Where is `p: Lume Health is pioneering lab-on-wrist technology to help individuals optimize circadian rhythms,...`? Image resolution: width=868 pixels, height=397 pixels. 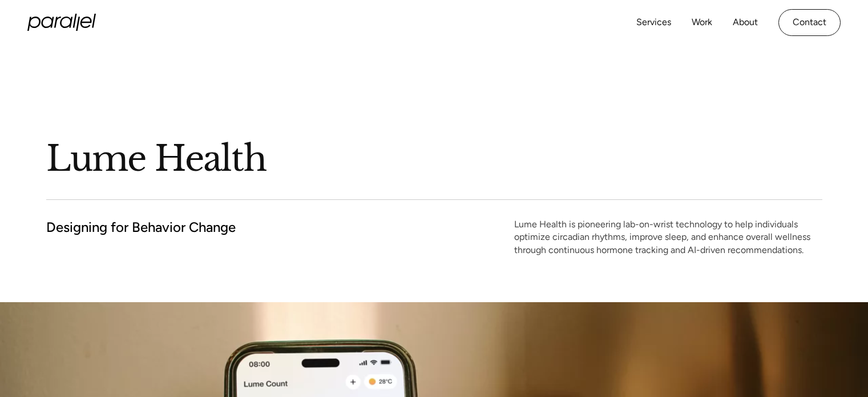 p: Lume Health is pioneering lab-on-wrist technology to help individuals optimize circadian rhythms,... is located at coordinates (668, 237).